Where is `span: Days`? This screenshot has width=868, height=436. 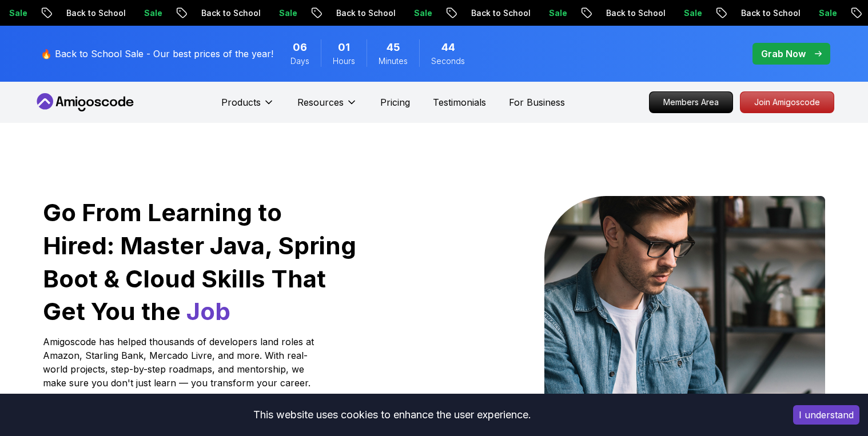
span: Days is located at coordinates (299, 61).